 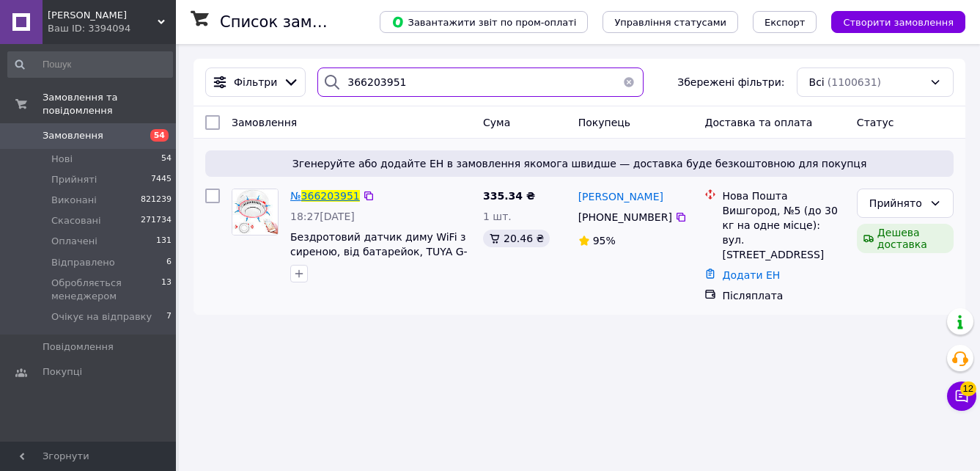 What do you see at coordinates (509, 196) in the screenshot?
I see `span: 335.34 ₴` at bounding box center [509, 196].